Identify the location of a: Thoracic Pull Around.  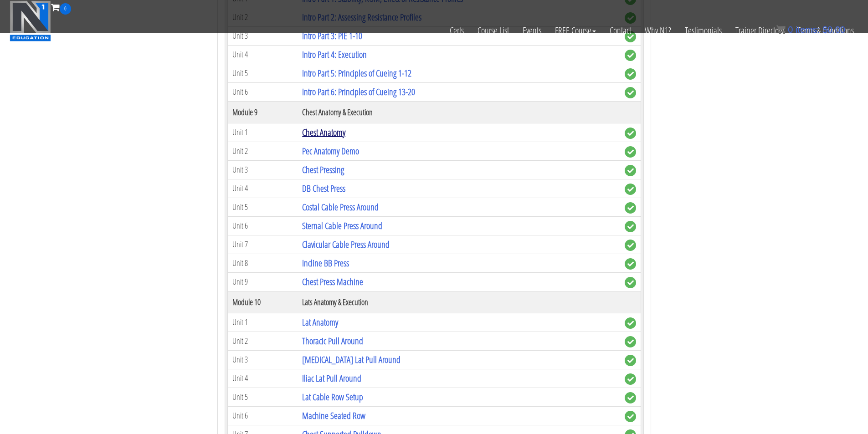
(333, 341).